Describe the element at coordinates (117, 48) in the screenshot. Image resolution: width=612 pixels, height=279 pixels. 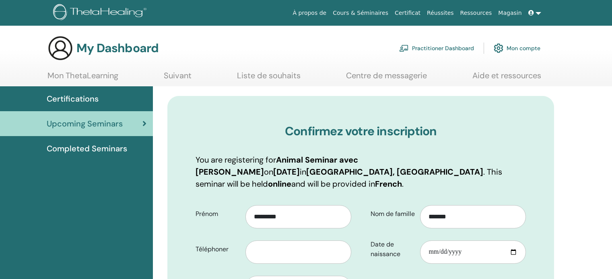
I see `h3: My Dashboard` at that location.